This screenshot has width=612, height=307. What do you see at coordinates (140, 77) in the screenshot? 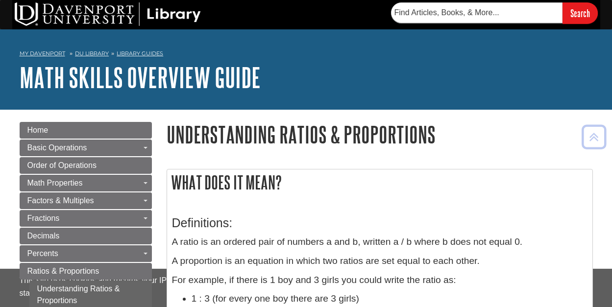
I see `a: Math Skills Overview Guide` at bounding box center [140, 77].